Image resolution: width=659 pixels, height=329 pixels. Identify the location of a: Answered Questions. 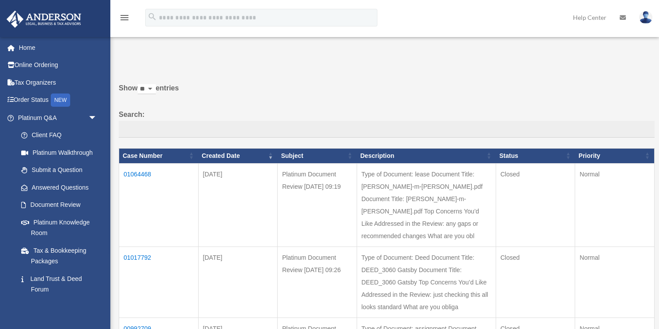
(57, 187).